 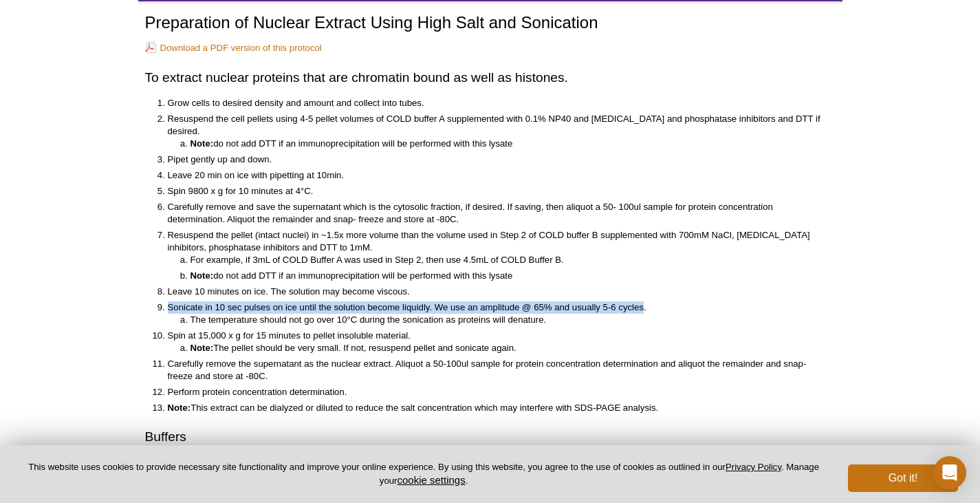 I want to click on a: Privacy Policy, so click(x=753, y=466).